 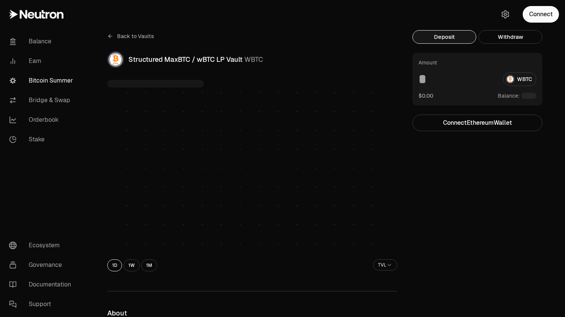 What do you see at coordinates (131, 266) in the screenshot?
I see `button: 1W` at bounding box center [131, 266].